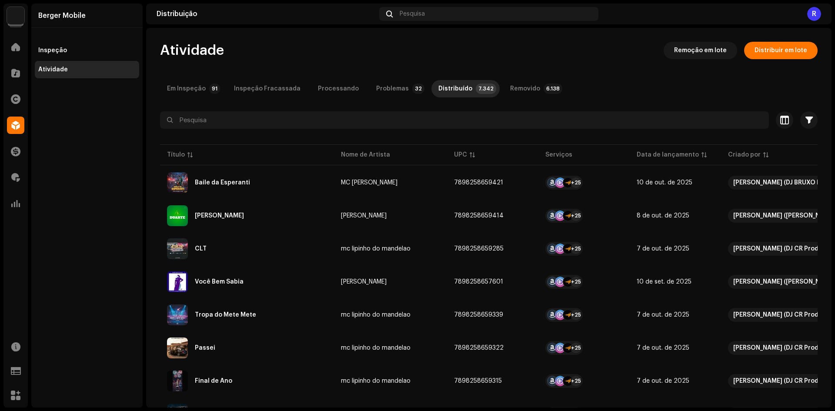 This screenshot has width=835, height=411. What do you see at coordinates (479, 249) in the screenshot?
I see `span: 7898258659285` at bounding box center [479, 249].